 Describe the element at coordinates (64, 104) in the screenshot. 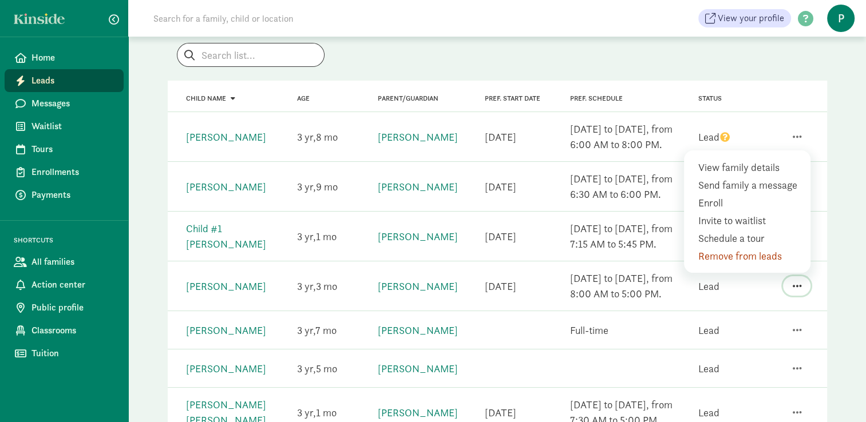

I see `a: Messages` at that location.